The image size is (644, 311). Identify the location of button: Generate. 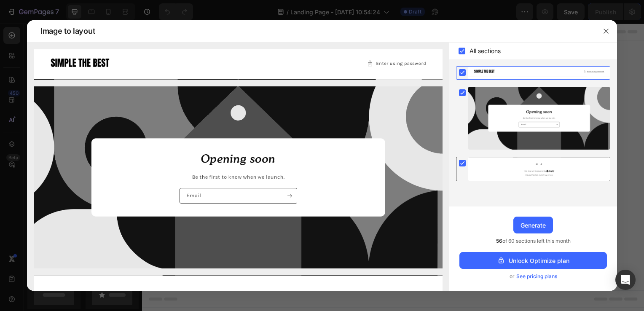
(533, 225).